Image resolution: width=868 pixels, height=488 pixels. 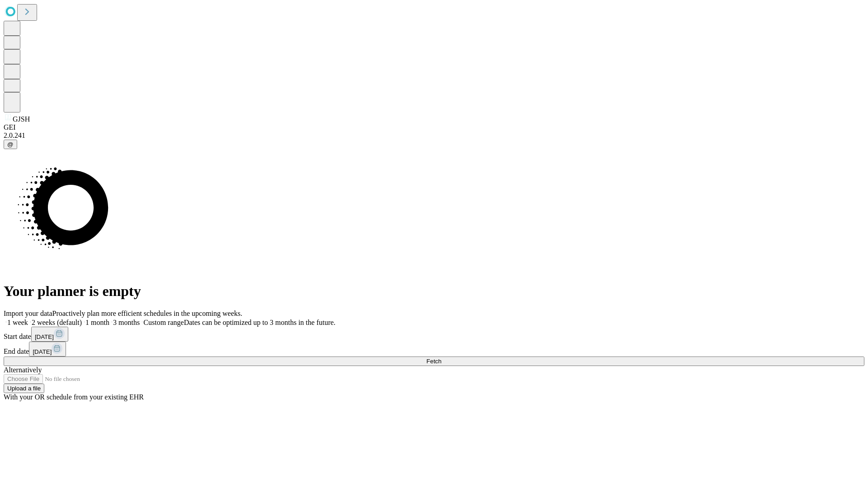 I want to click on span: 1 week, so click(x=18, y=322).